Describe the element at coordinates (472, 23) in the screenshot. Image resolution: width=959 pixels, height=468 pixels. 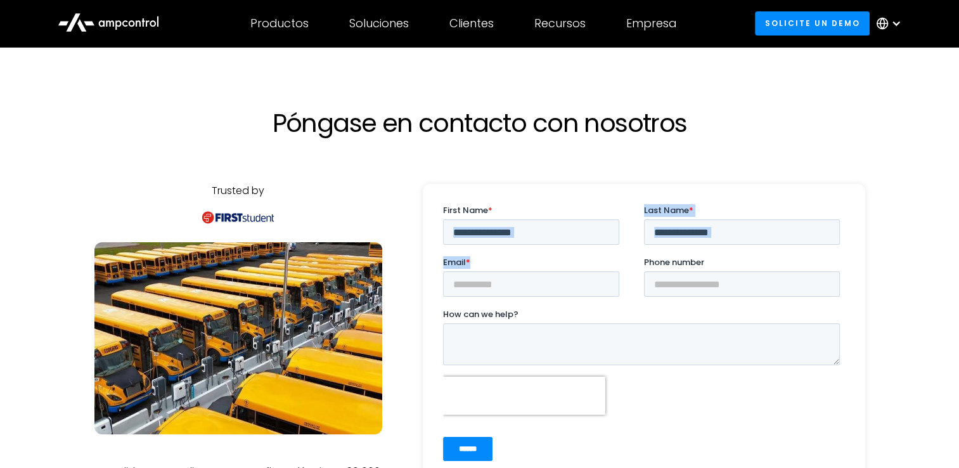
I see `div: Clientes` at that location.